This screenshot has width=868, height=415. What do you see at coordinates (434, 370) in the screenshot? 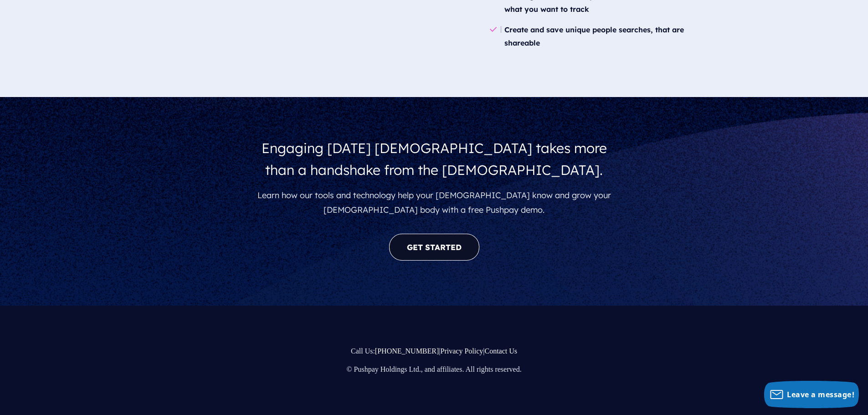
I see `span: © Pushpay Holdings Ltd., and affiliates. All rights reserved.` at bounding box center [434, 370].